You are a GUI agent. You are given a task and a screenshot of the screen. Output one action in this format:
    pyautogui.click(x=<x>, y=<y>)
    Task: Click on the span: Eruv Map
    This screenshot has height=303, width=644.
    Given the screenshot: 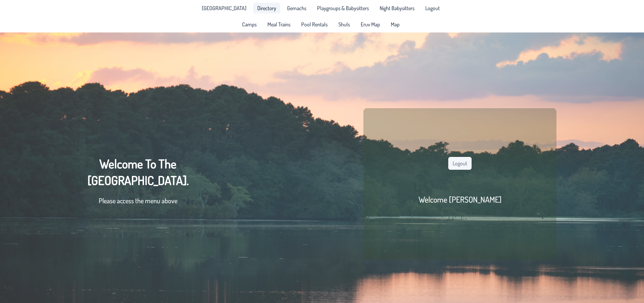 What is the action you would take?
    pyautogui.click(x=370, y=25)
    